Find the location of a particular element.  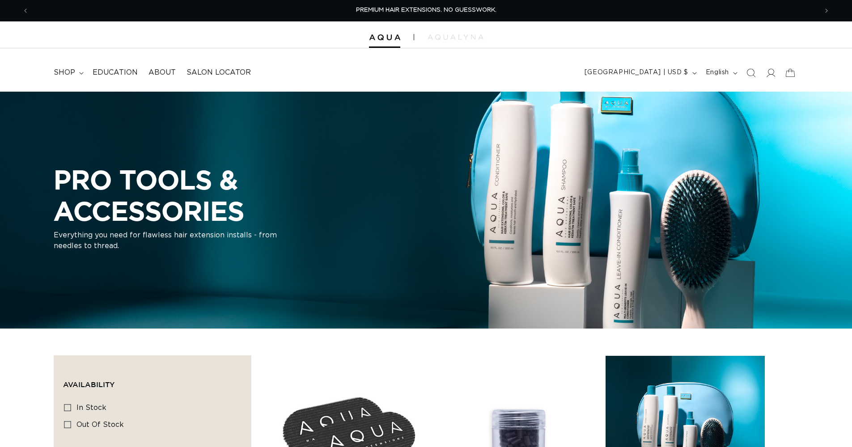

h2: PRO TOOLS & ACCESSORIES is located at coordinates (224, 195).